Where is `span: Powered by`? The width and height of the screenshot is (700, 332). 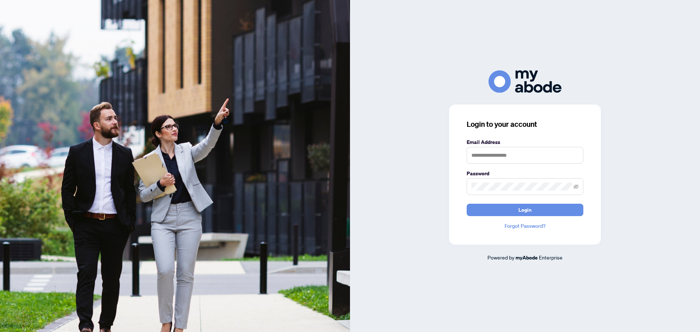 span: Powered by is located at coordinates (501, 257).